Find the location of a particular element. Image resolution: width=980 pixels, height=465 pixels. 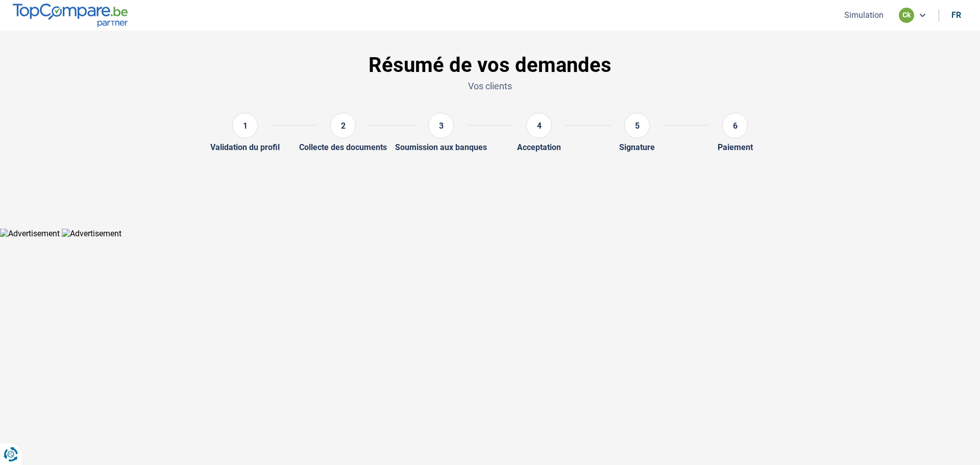

div: Validation du profil is located at coordinates (245, 147).